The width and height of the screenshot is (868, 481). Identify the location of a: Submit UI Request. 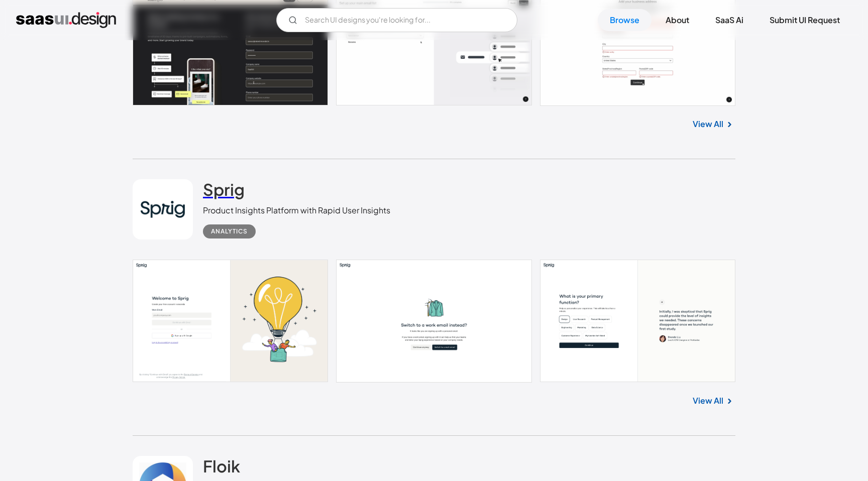
(805, 20).